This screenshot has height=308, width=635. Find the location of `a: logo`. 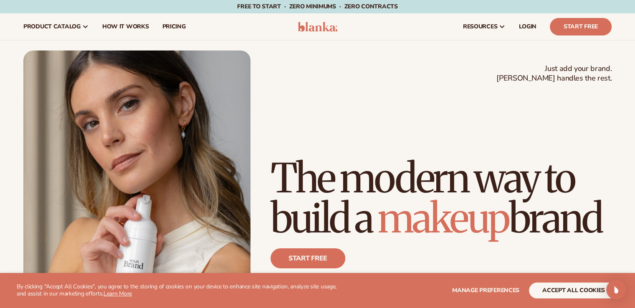

a: logo is located at coordinates (317, 27).